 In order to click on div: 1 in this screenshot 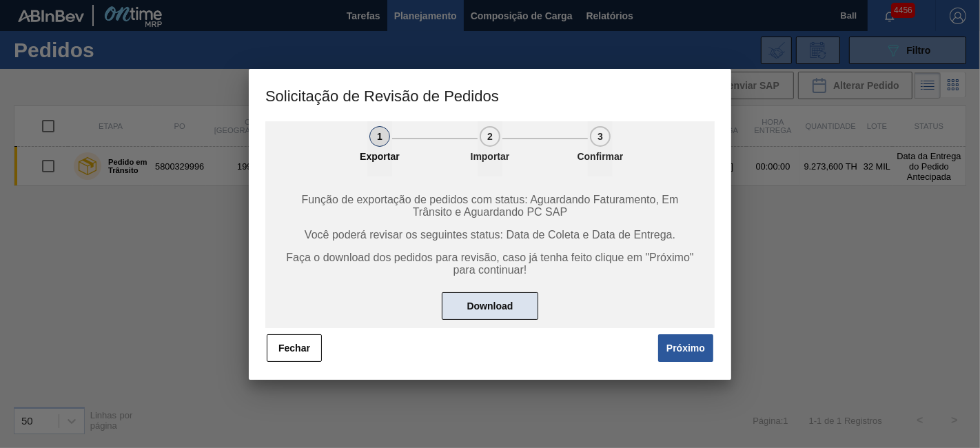, I will do `click(380, 136)`.